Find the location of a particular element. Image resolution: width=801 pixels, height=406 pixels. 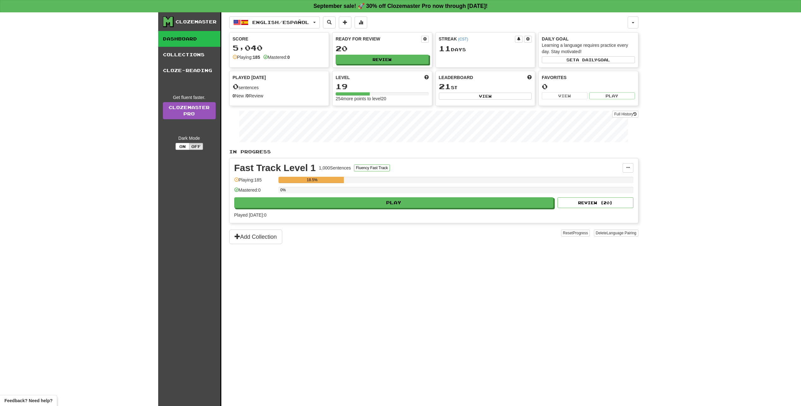

span: 0 is located at coordinates (236, 86).